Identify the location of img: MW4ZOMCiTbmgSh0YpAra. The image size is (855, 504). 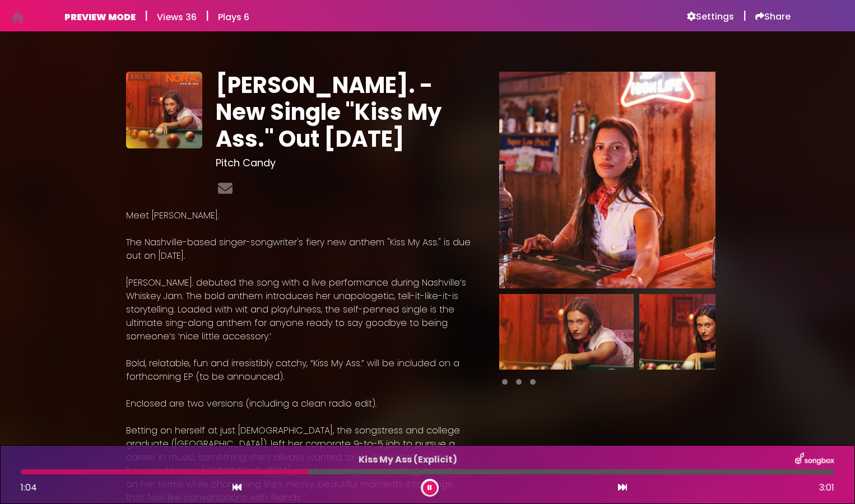
(165, 110).